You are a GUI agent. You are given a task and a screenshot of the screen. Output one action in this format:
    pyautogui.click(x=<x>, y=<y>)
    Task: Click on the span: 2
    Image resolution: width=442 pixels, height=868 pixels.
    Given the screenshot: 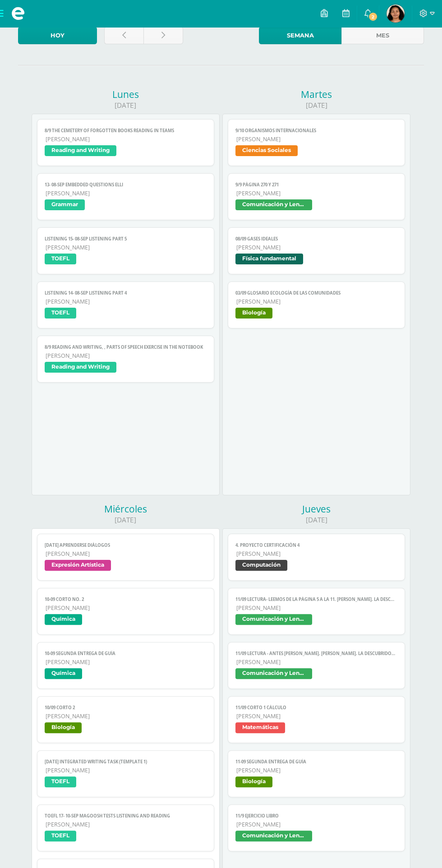 What is the action you would take?
    pyautogui.click(x=373, y=17)
    